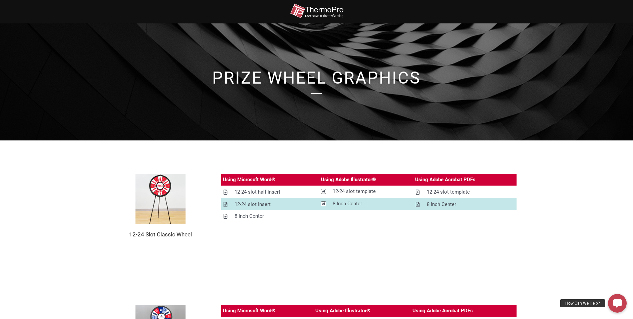 The image size is (633, 319). Describe the element at coordinates (257, 192) in the screenshot. I see `div: 12-24 slot half insert` at that location.